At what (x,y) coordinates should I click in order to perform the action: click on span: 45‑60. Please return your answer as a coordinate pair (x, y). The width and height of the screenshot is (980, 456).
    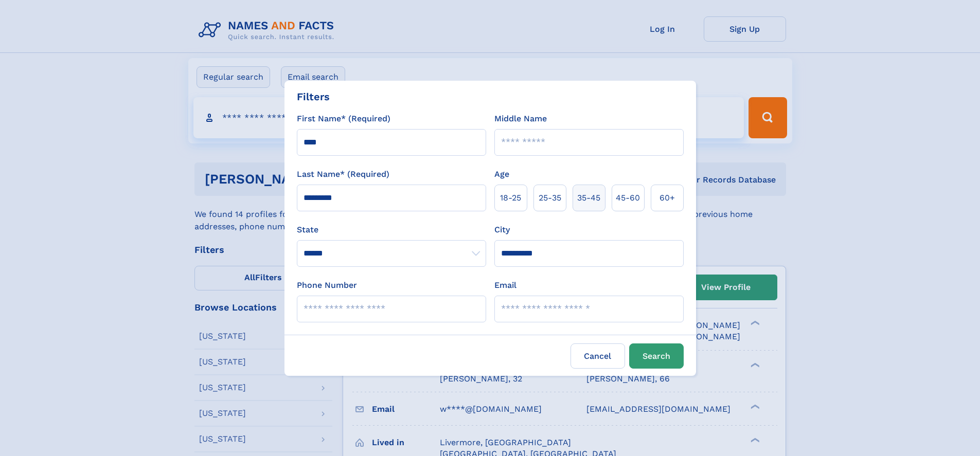
    Looking at the image, I should click on (628, 198).